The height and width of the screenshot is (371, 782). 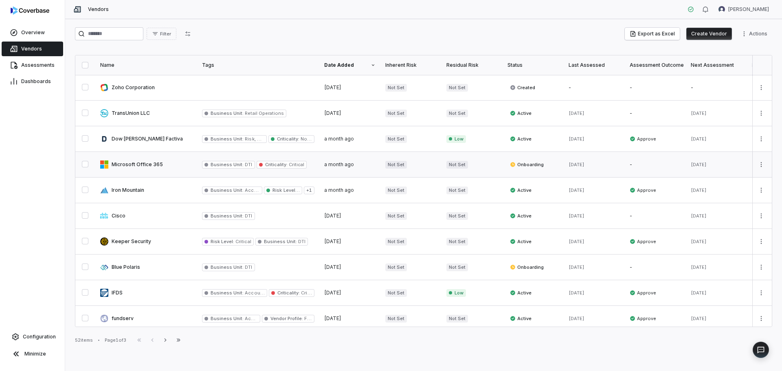 I want to click on div: Residual Risk, so click(x=472, y=65).